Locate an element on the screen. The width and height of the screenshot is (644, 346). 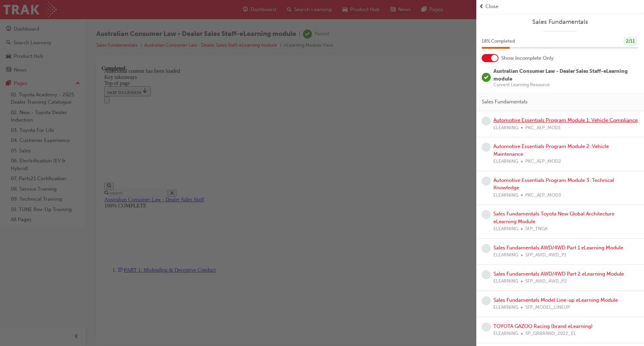
a: Australian Consumer Law - Dealer Sales Staff is located at coordinates (52, 134).